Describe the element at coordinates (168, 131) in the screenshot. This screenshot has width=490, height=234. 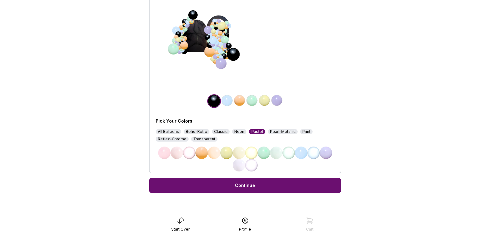
I see `div: All Balloons` at that location.